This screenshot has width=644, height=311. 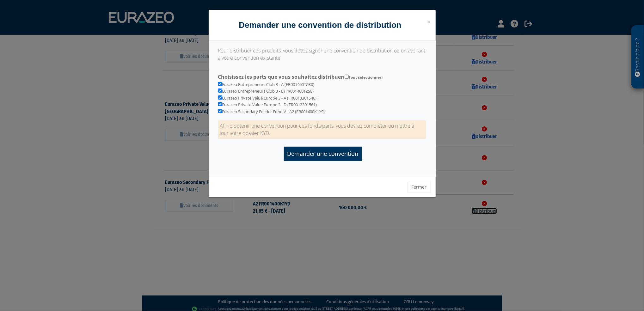 What do you see at coordinates (638, 57) in the screenshot?
I see `p: Besoin d'aide ?` at bounding box center [638, 57].